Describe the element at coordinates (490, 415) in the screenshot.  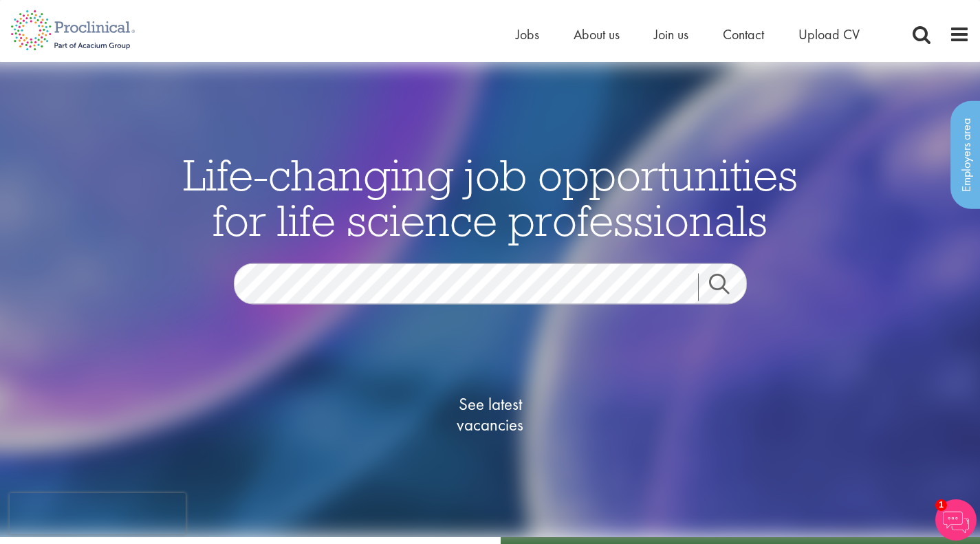
I see `a: See latestvacancies` at that location.